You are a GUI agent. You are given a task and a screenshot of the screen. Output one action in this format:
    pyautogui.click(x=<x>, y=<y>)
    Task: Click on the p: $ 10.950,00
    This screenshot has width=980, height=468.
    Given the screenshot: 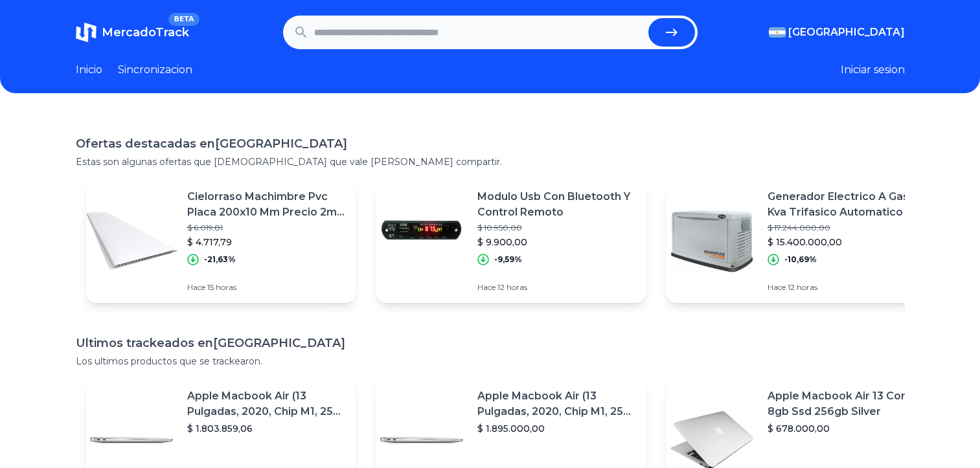 What is the action you would take?
    pyautogui.click(x=556, y=227)
    